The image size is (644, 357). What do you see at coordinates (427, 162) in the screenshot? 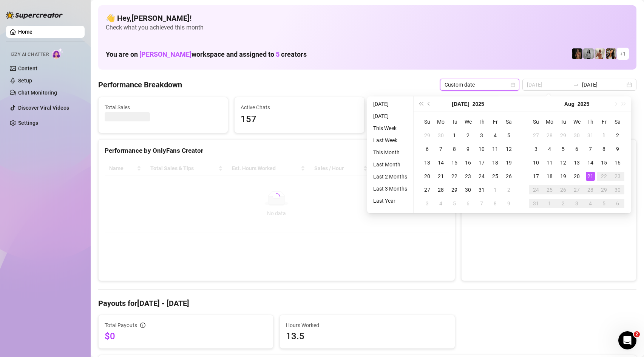
I see `div: 13` at bounding box center [427, 162].